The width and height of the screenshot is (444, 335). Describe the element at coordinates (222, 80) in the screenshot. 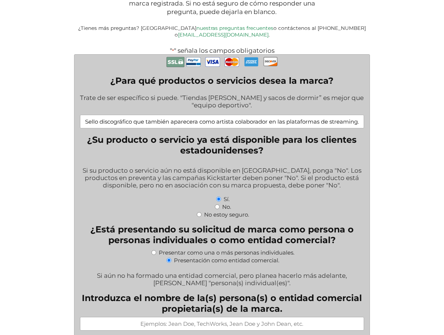

I see `label: ¿Para qué productos o servicios desea la marca?` at that location.